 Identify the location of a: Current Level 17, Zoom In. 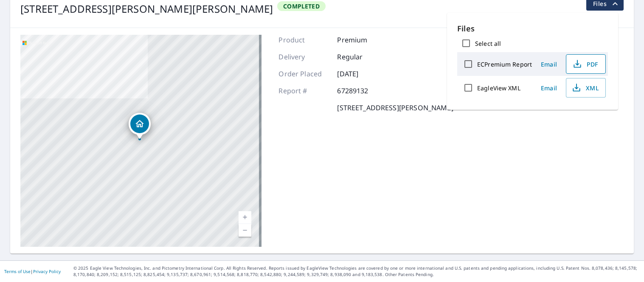
(245, 218).